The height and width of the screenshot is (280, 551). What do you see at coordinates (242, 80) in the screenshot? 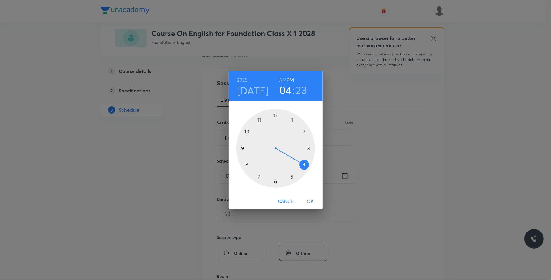
I see `h6: 2025` at bounding box center [242, 80].